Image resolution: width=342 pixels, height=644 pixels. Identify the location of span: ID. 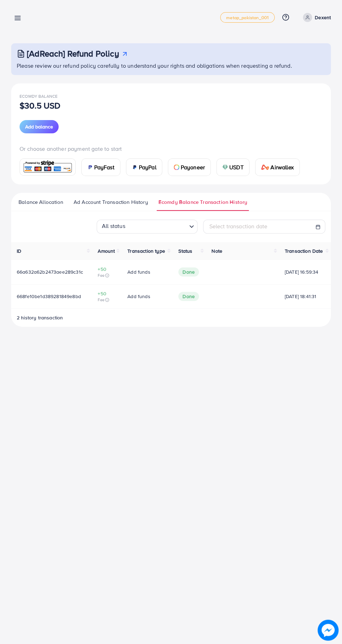
(19, 251).